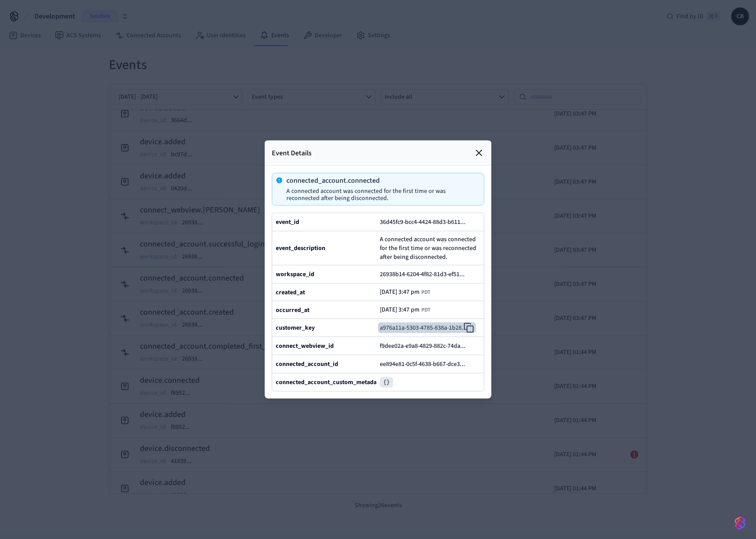 This screenshot has width=756, height=539. Describe the element at coordinates (287, 222) in the screenshot. I see `b: event_id` at that location.